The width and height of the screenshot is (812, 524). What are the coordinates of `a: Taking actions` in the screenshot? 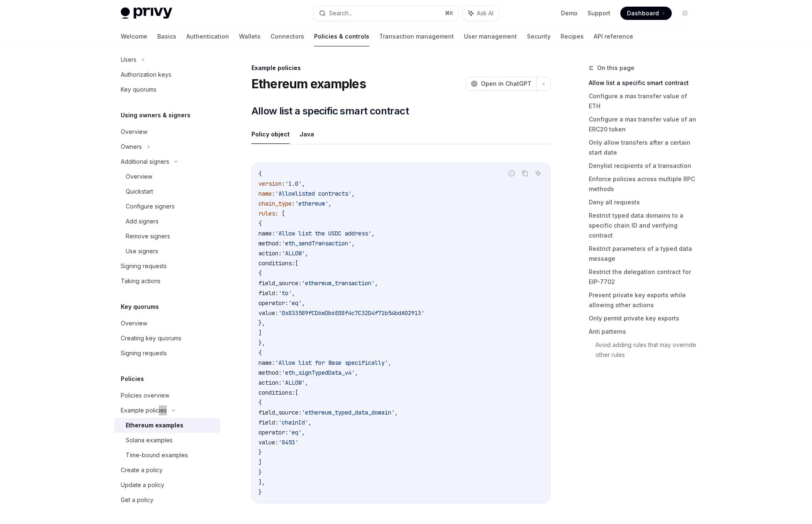 It's located at (167, 281).